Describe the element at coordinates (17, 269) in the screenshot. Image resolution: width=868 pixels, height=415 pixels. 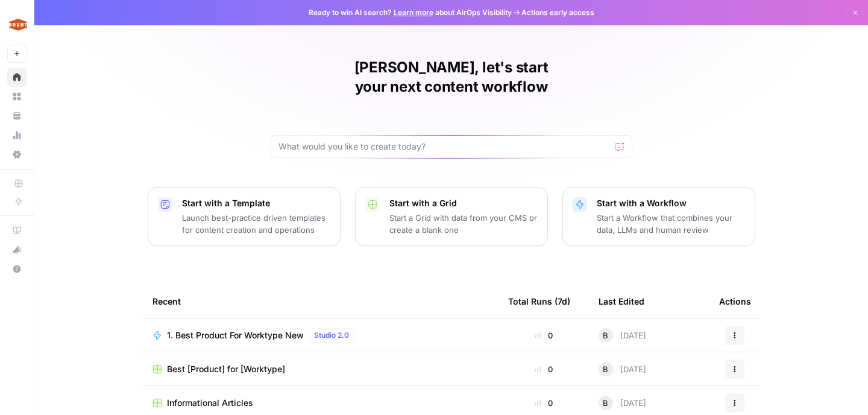
I see `button: Help + Support` at that location.